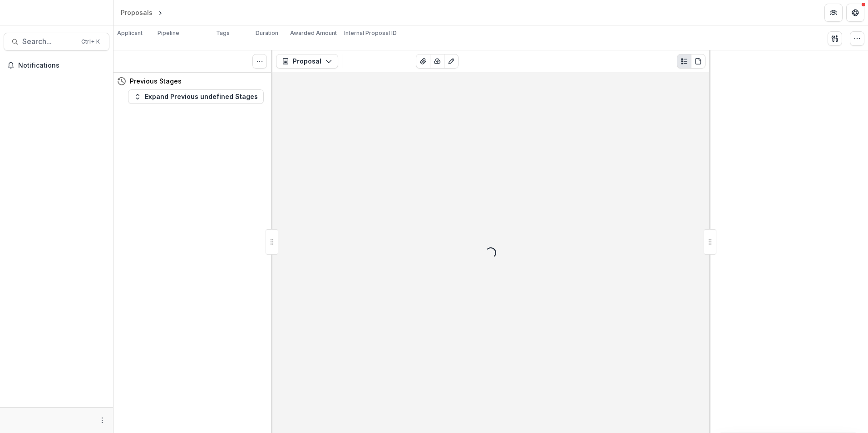 The height and width of the screenshot is (433, 868). Describe the element at coordinates (62, 66) in the screenshot. I see `span: Notifications` at that location.